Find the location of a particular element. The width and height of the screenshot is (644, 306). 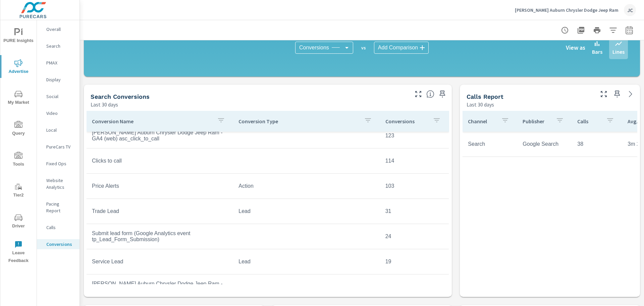

td: 103 is located at coordinates (415, 186).